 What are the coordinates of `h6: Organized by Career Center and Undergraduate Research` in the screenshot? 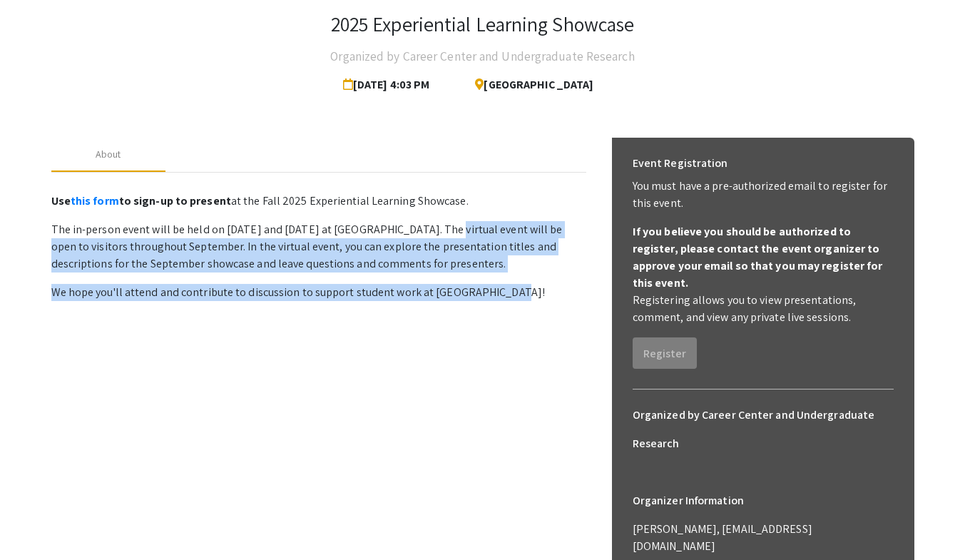 It's located at (763, 430).